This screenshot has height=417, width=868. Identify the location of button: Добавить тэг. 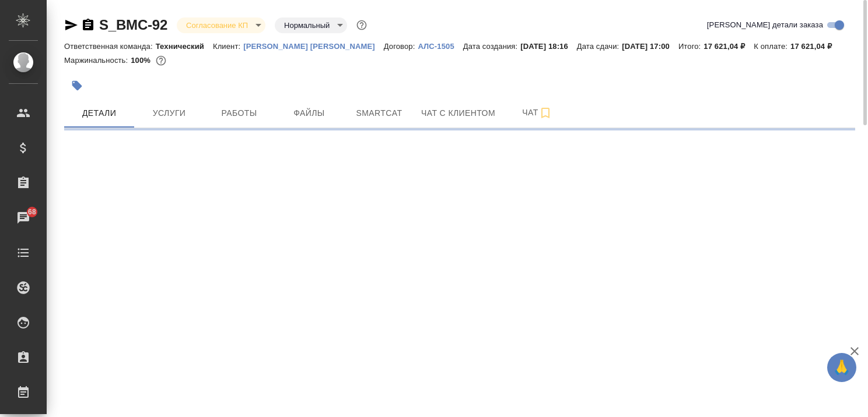
(77, 85).